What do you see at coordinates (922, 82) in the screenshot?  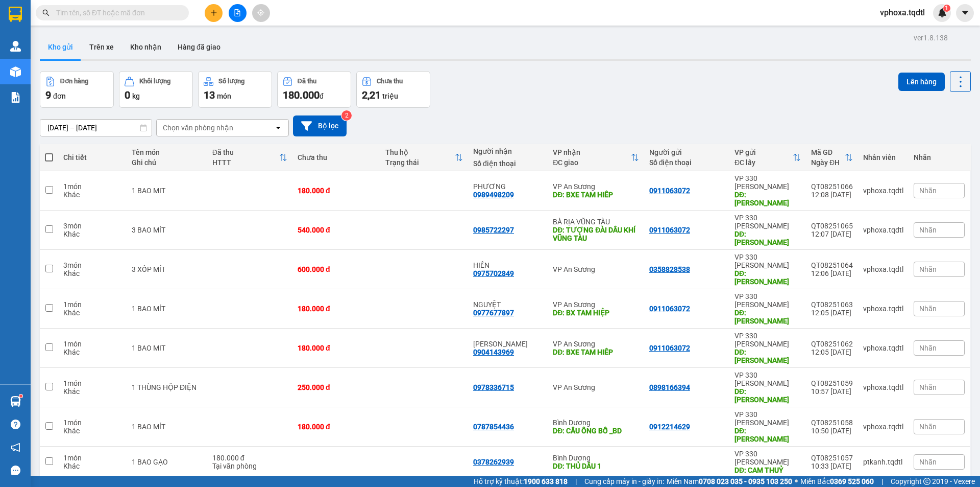 I see `button: Lên hàng` at bounding box center [922, 82].